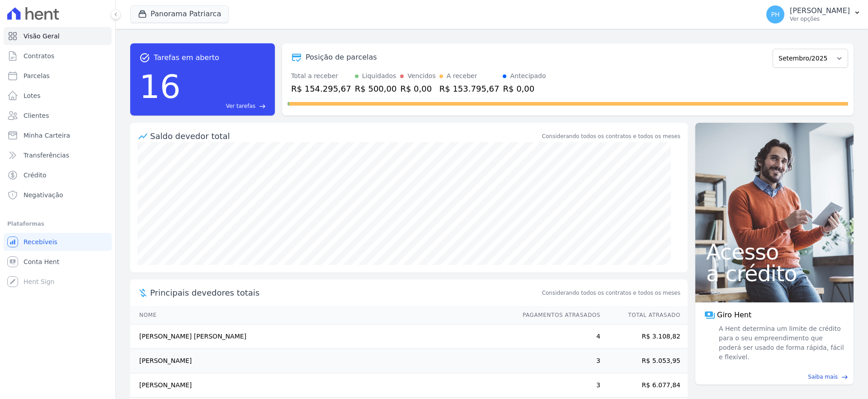 Image resolution: width=868 pixels, height=399 pixels. I want to click on div: R$ 154.295,67, so click(321, 88).